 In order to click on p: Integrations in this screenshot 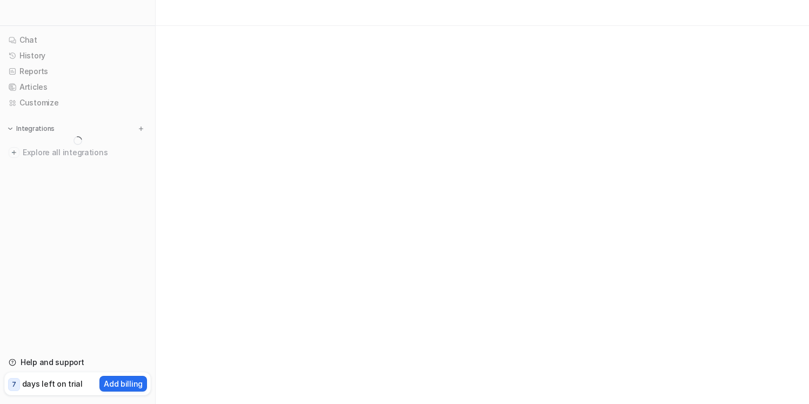, I will do `click(35, 129)`.